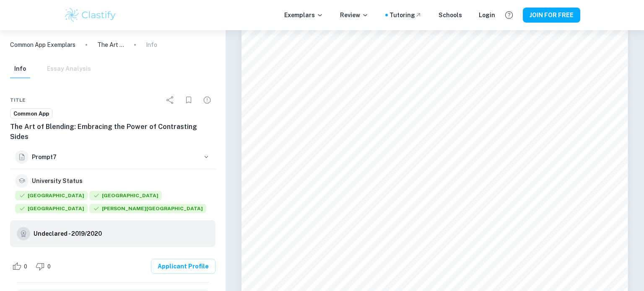  What do you see at coordinates (183, 267) in the screenshot?
I see `a: Applicant Profile` at bounding box center [183, 267].